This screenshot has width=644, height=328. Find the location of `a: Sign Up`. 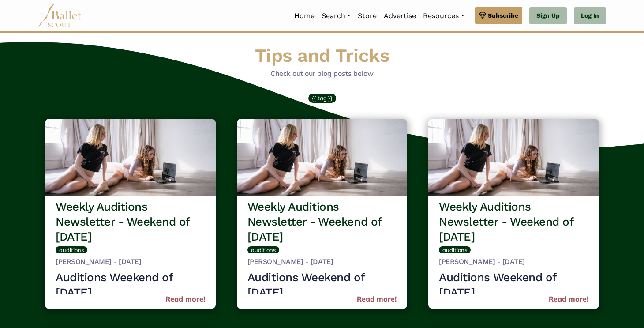

a: Sign Up is located at coordinates (547, 16).